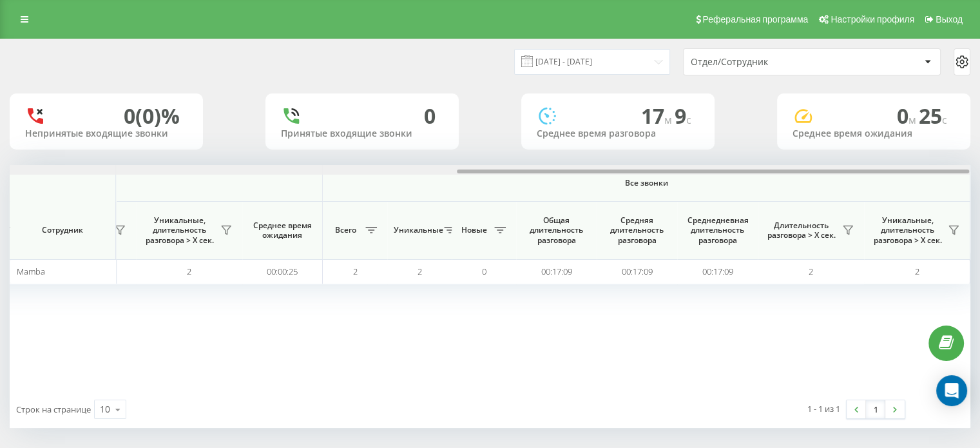  What do you see at coordinates (362, 133) in the screenshot?
I see `div: Принятые входящие звонки` at bounding box center [362, 133].